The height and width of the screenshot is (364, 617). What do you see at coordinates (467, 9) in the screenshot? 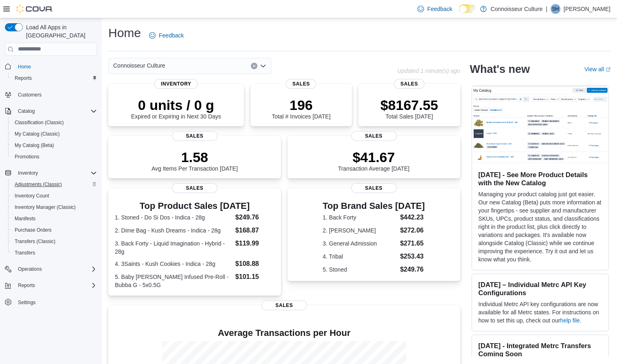
I see `input: Dark Mode` at bounding box center [467, 9].